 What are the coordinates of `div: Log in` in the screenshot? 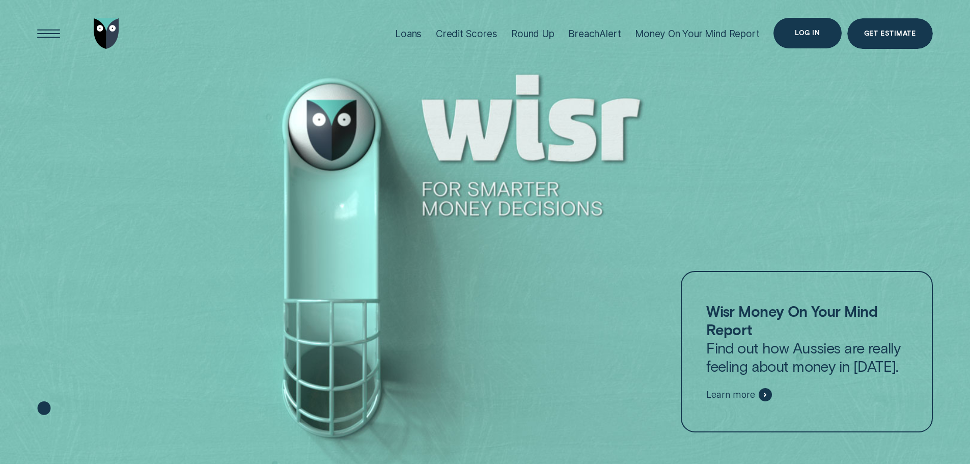 It's located at (807, 33).